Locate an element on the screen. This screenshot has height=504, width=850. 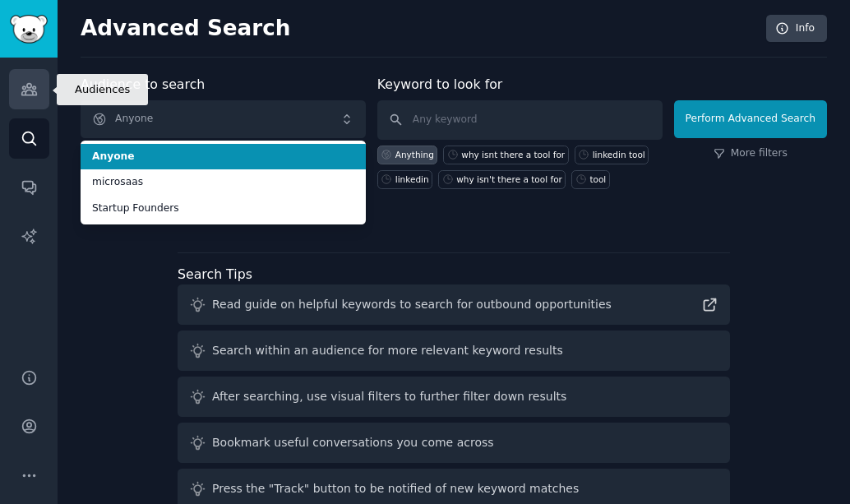
label: Keyword to look for is located at coordinates (440, 84).